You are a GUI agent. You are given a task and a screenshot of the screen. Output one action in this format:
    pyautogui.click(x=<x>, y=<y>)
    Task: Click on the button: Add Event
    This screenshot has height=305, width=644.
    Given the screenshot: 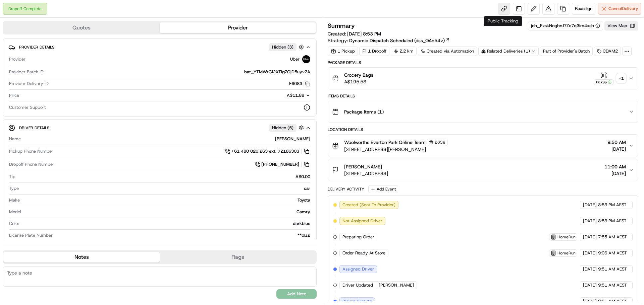 What is the action you would take?
    pyautogui.click(x=383, y=189)
    